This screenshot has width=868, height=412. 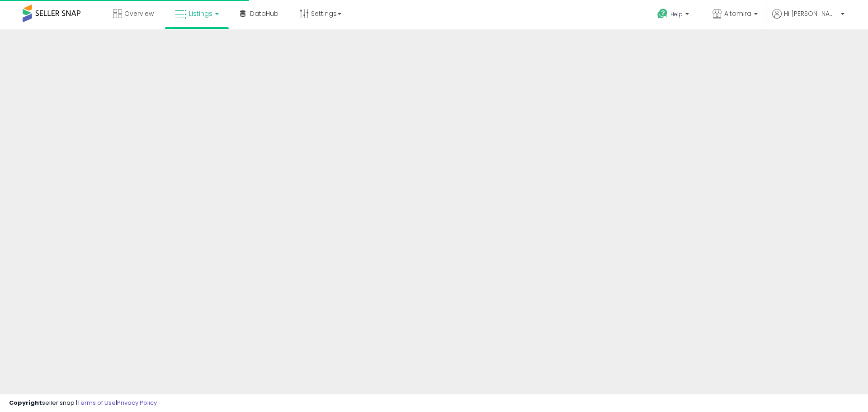 What do you see at coordinates (676, 14) in the screenshot?
I see `span: Help` at bounding box center [676, 14].